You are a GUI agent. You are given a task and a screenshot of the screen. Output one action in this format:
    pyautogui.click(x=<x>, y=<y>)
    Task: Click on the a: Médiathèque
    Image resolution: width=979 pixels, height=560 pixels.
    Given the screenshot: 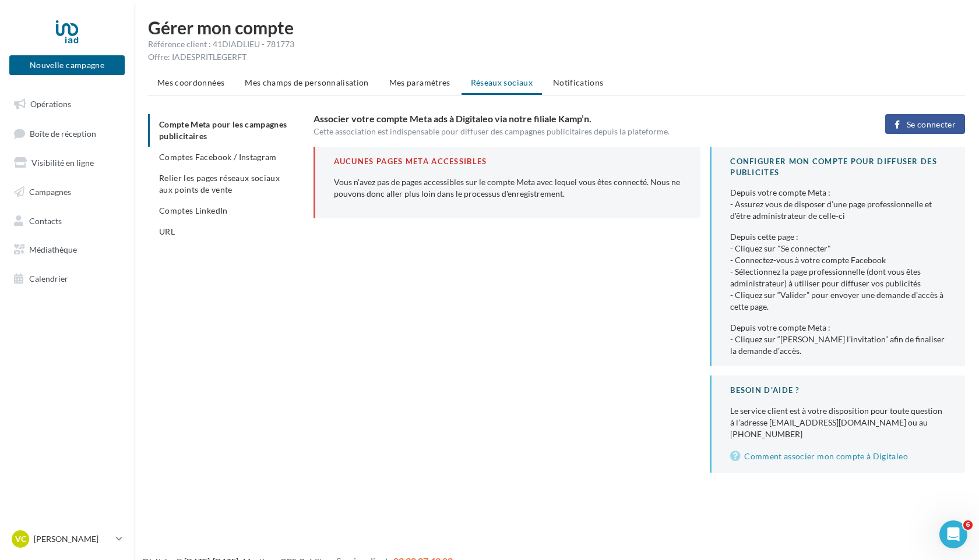 What is the action you would take?
    pyautogui.click(x=67, y=250)
    